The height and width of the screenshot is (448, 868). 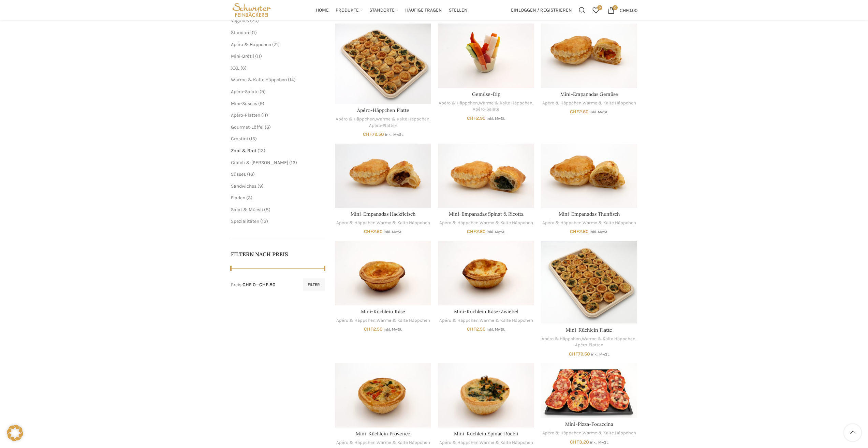 What do you see at coordinates (276, 44) in the screenshot?
I see `span: 71` at bounding box center [276, 44].